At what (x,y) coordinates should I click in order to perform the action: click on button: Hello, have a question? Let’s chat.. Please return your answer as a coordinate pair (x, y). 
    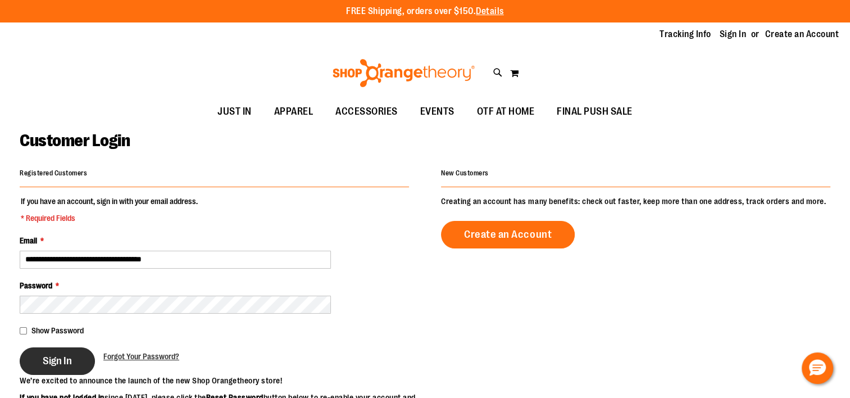
    Looking at the image, I should click on (818, 368).